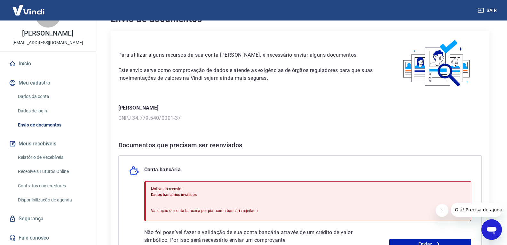 This screenshot has height=245, width=507. I want to click on span: Dados bancários inválidos, so click(174, 195).